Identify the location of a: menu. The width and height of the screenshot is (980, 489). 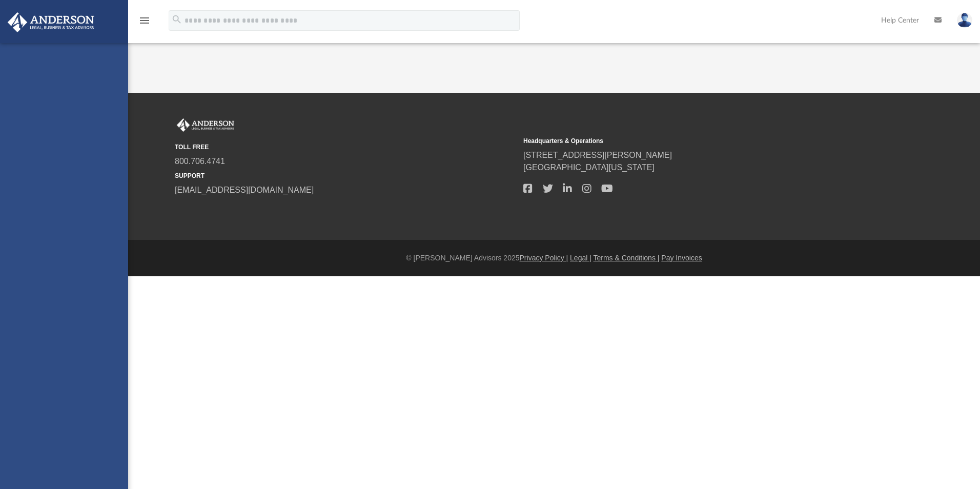
(144, 23).